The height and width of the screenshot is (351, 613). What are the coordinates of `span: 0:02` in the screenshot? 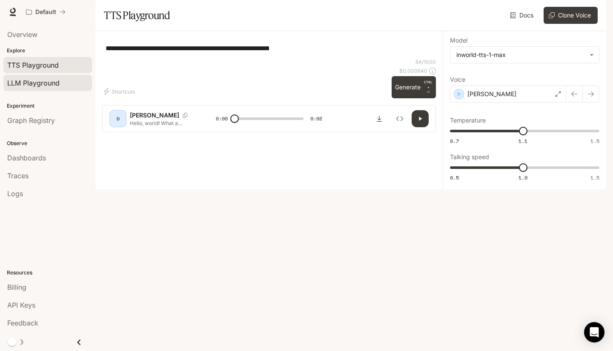 It's located at (316, 119).